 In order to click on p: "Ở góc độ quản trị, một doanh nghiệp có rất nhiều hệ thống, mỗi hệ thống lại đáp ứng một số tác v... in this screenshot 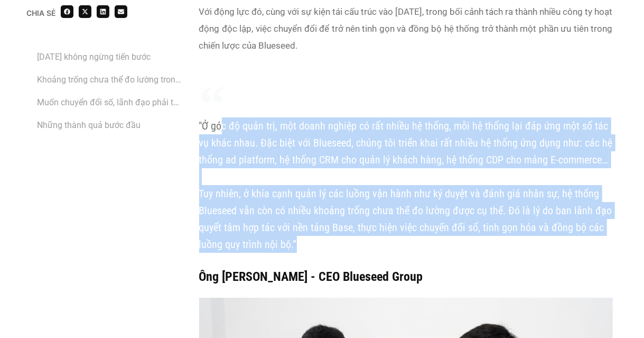, I will do `click(406, 185)`.